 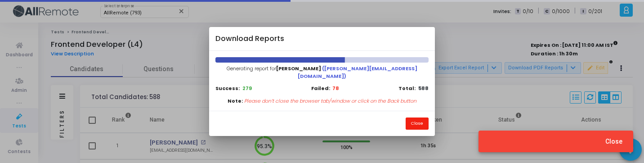 I want to click on p: Please don’t close the browser tab/window or click on the Back button, so click(x=330, y=101).